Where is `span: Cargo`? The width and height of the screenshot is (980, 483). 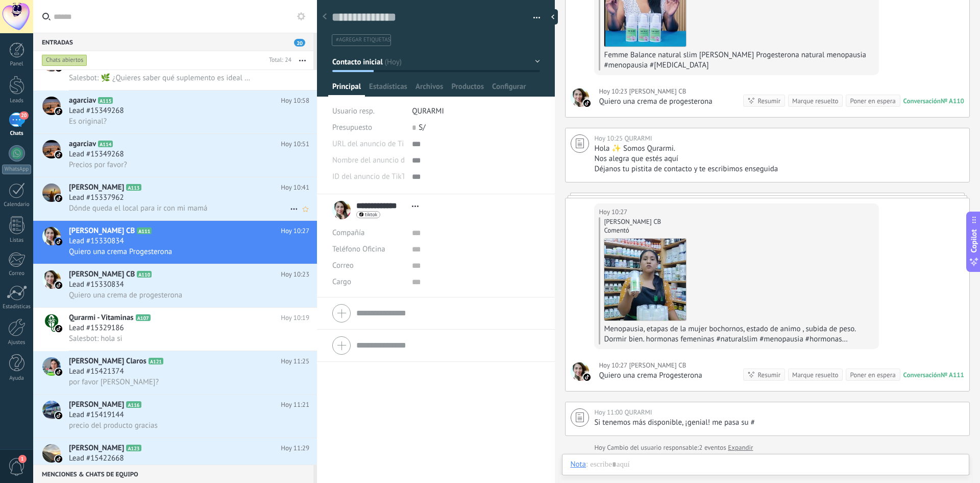
span: Cargo is located at coordinates (342, 282).